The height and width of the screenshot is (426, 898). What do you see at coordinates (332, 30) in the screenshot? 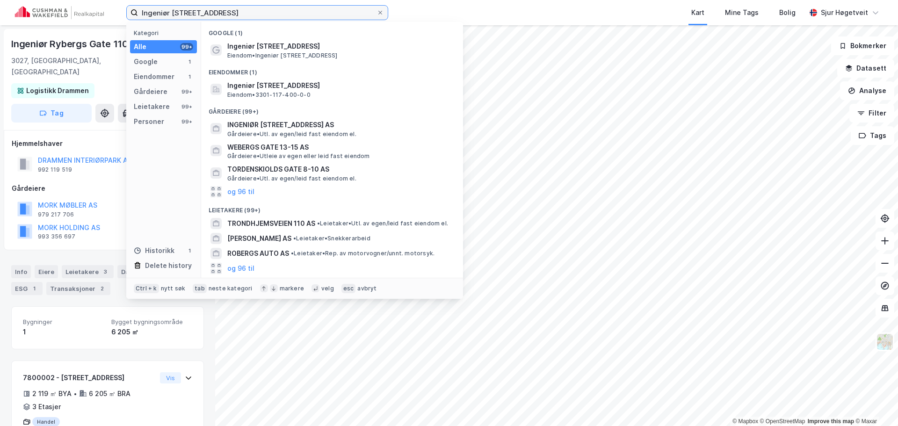
I see `div: Google (1)` at bounding box center [332, 30].